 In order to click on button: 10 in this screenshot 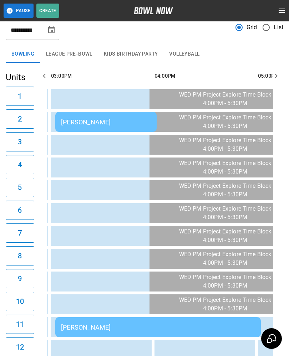, I will do `click(20, 302)`.